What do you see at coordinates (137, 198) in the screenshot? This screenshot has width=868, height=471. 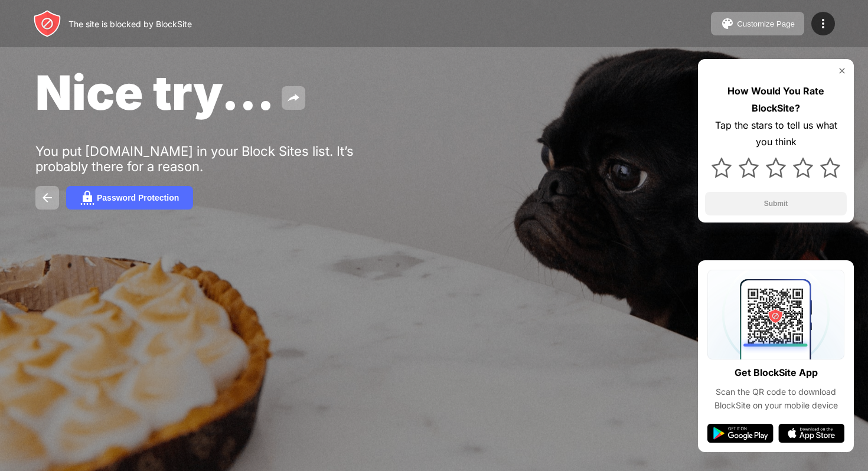 I see `div: Password Protection` at bounding box center [137, 198].